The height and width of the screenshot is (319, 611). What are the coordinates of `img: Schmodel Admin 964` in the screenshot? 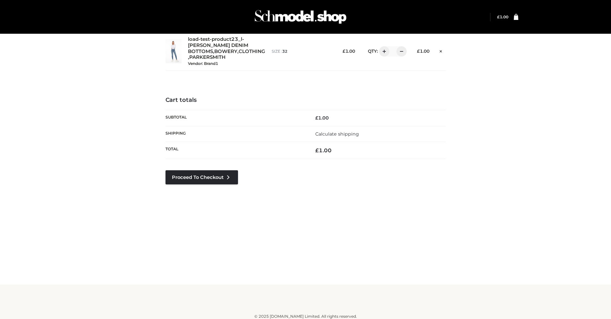 It's located at (301, 17).